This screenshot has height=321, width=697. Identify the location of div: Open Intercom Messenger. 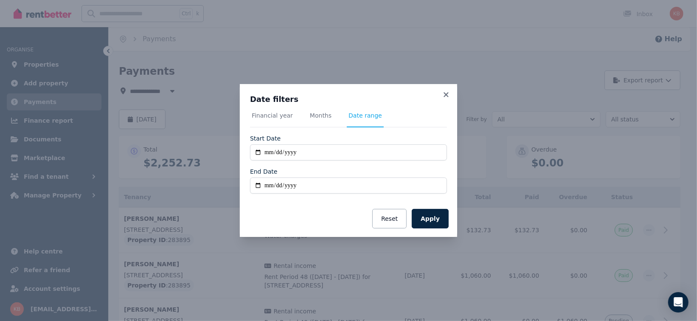
(679, 302).